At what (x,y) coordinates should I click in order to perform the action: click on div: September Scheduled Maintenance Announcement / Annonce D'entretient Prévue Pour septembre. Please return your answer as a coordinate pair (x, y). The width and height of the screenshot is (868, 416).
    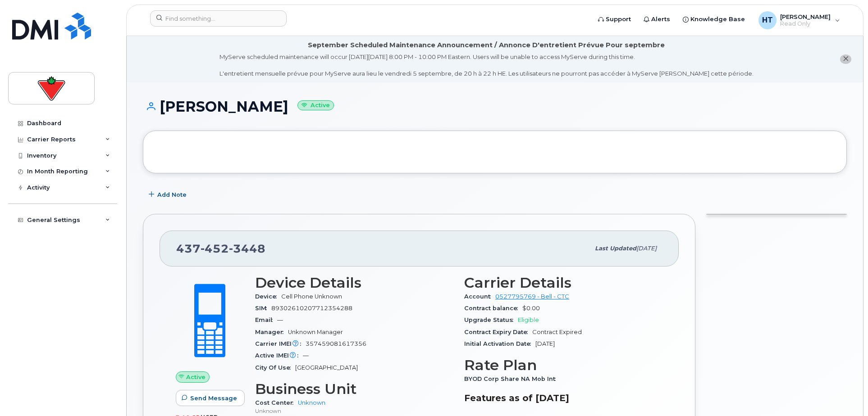
    Looking at the image, I should click on (486, 45).